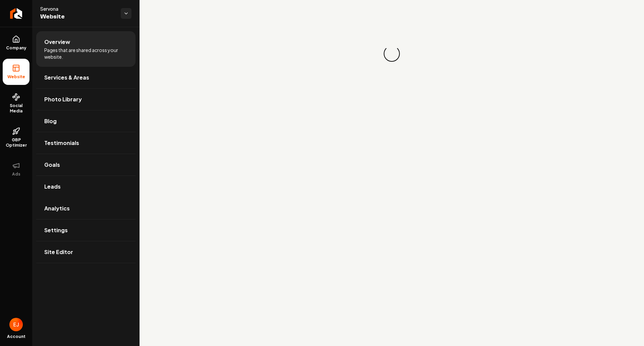  I want to click on span: Photo Library, so click(63, 99).